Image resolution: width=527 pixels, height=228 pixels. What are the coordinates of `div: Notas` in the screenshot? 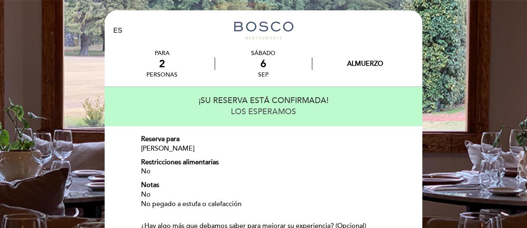 It's located at (264, 185).